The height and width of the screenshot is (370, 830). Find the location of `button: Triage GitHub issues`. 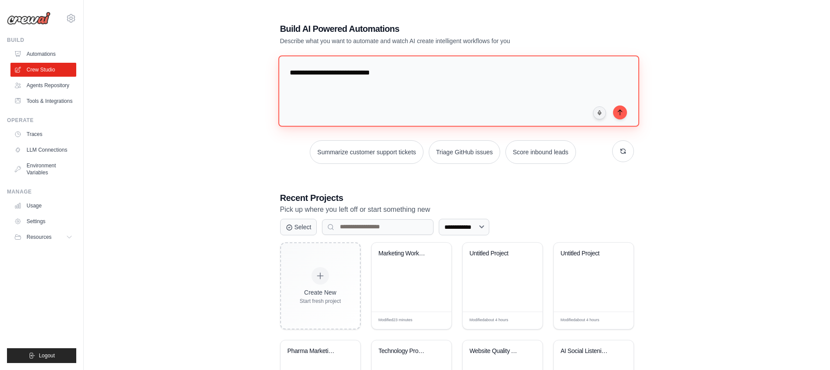

button: Triage GitHub issues is located at coordinates (465, 152).